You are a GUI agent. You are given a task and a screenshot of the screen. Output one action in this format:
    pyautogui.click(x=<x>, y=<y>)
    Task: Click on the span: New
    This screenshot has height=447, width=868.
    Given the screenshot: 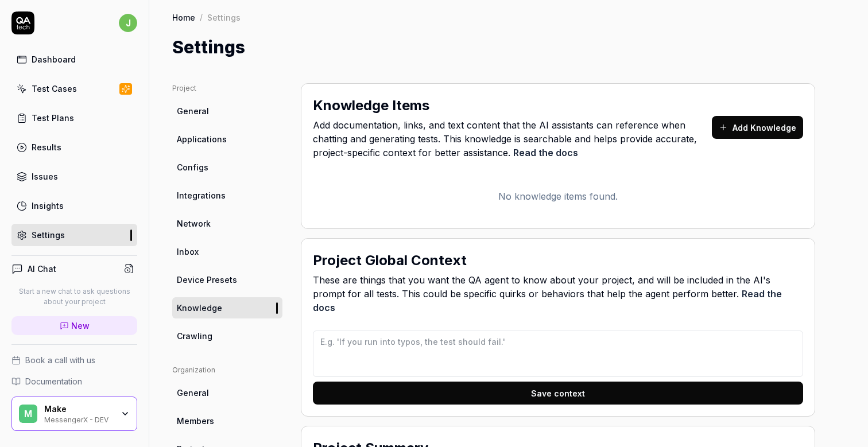 What is the action you would take?
    pyautogui.click(x=80, y=326)
    